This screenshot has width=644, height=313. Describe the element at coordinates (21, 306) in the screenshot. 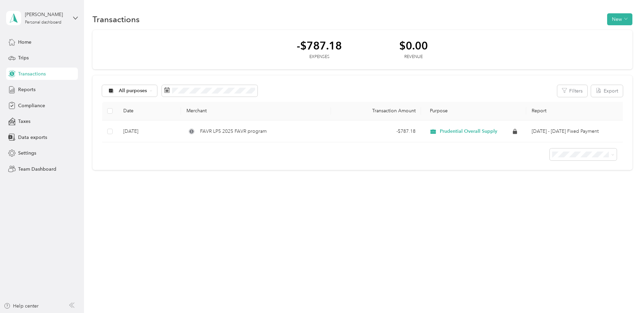

I see `div: Help center` at that location.